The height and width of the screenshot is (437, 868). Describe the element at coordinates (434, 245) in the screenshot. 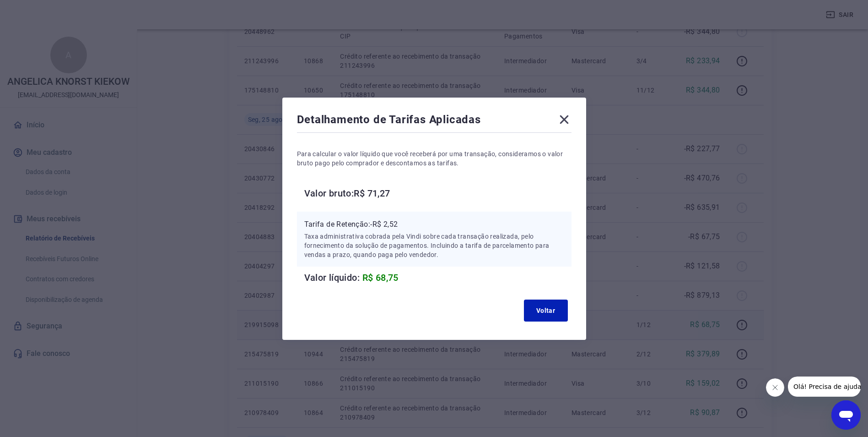

I see `p: Taxa administrativa cobrada pela Vindi sobre cada transação realizada, pelo fornecimento da soluç...` at that location.